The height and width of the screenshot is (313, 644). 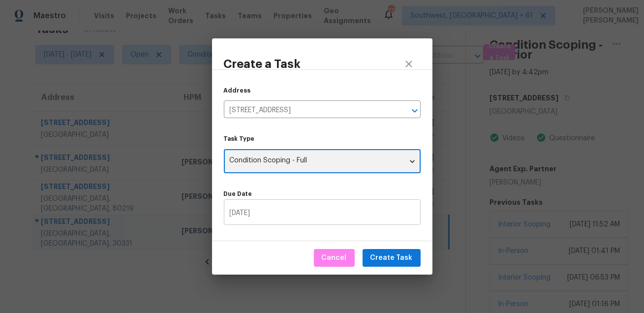 I want to click on label: Due Date, so click(x=322, y=194).